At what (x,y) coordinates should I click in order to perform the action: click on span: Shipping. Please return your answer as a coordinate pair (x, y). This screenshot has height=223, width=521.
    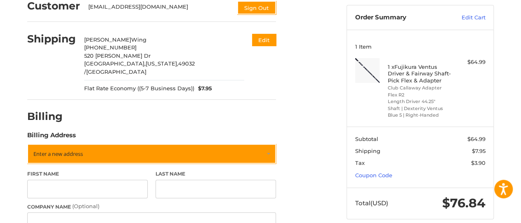
    Looking at the image, I should click on (368, 151).